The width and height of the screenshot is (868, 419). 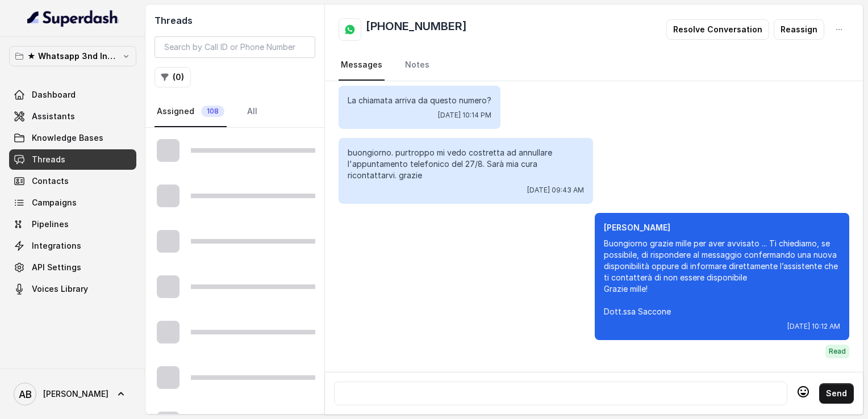 I want to click on span: Knowledge Bases, so click(x=68, y=138).